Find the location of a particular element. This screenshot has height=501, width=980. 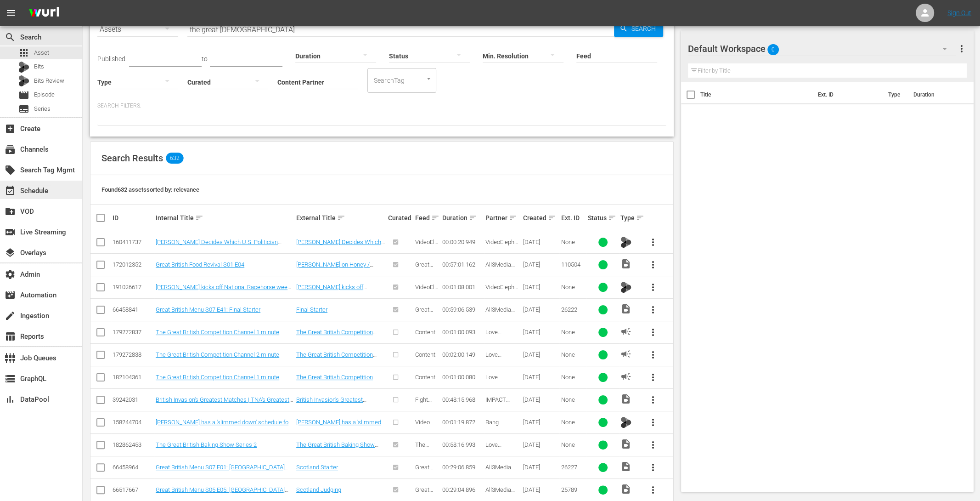

div: Default Workspace is located at coordinates (822, 49).